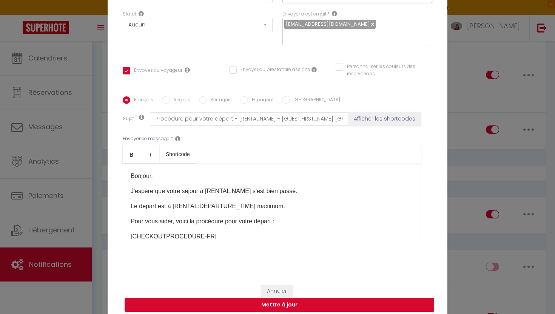 The width and height of the screenshot is (555, 314). Describe the element at coordinates (146, 139) in the screenshot. I see `label: Envoyer ce message` at that location.